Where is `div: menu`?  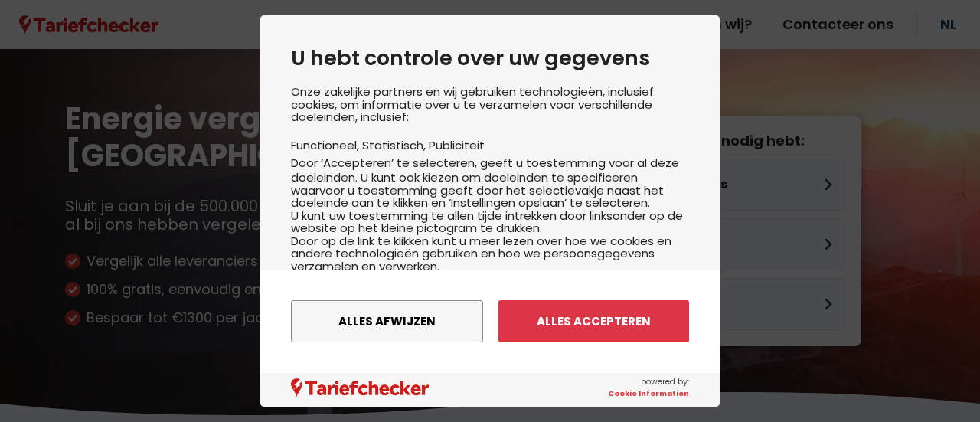 div: menu is located at coordinates (490, 321).